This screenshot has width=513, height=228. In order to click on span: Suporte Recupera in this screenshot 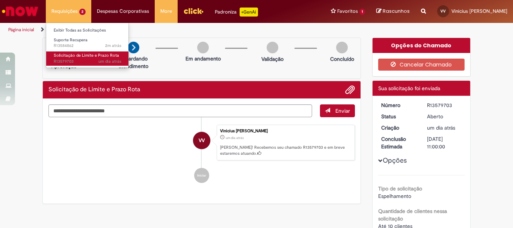, I will do `click(71, 40)`.